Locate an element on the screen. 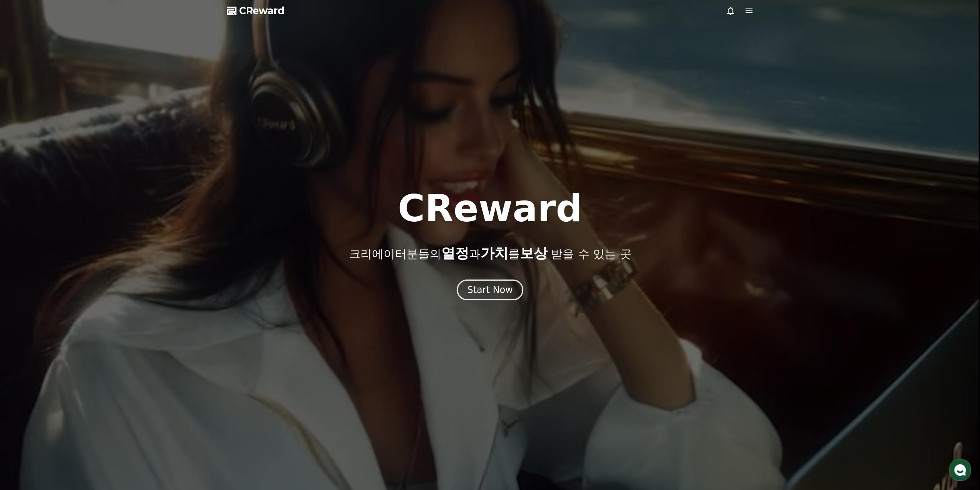 The width and height of the screenshot is (980, 490). a: 설정 is located at coordinates (124, 254).